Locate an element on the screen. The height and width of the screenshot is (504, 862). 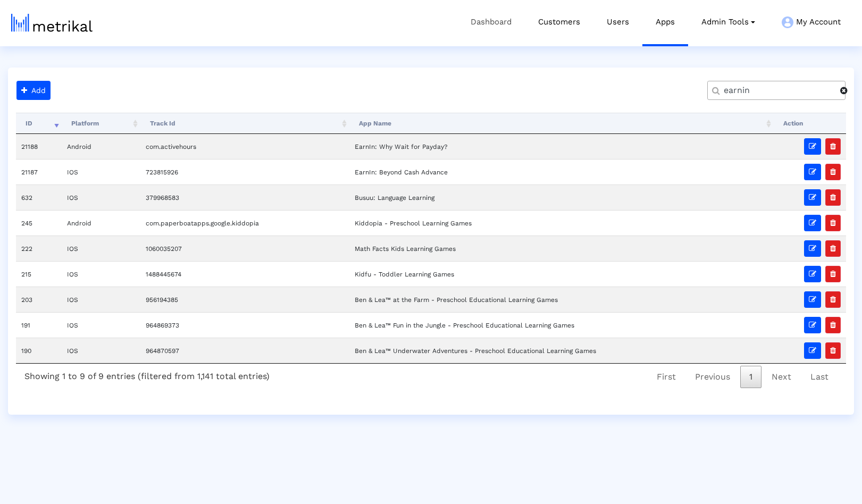
td: 1488445674 is located at coordinates (244, 273).